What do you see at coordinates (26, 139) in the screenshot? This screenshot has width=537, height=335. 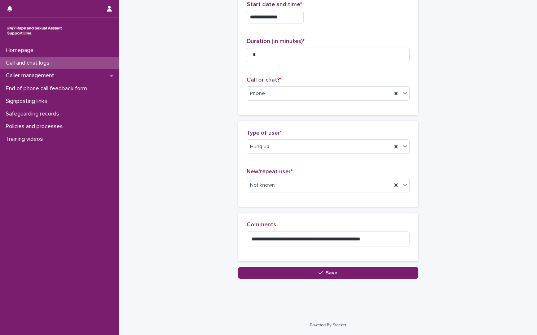 I see `p: Training videos` at bounding box center [26, 139].